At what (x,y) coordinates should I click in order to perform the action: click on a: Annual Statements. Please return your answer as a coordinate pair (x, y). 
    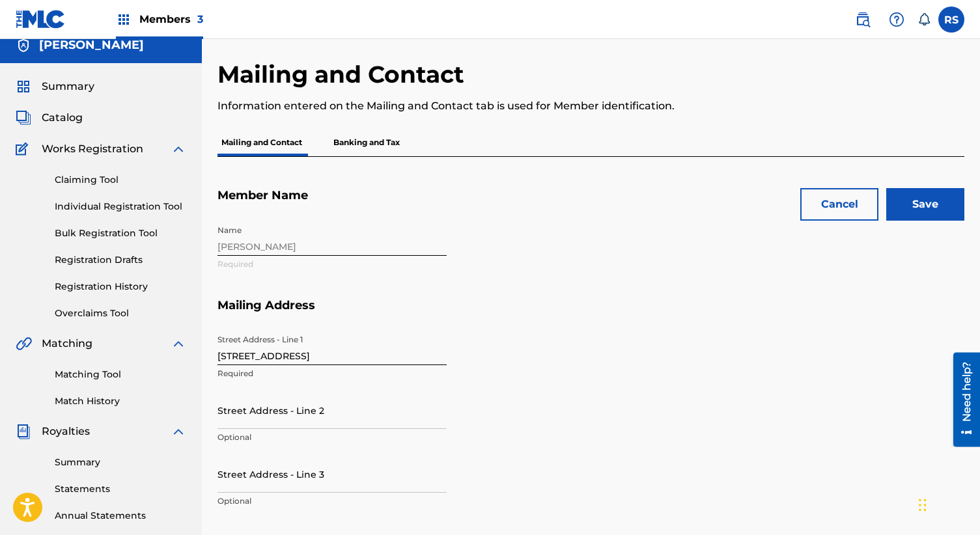
    Looking at the image, I should click on (120, 515).